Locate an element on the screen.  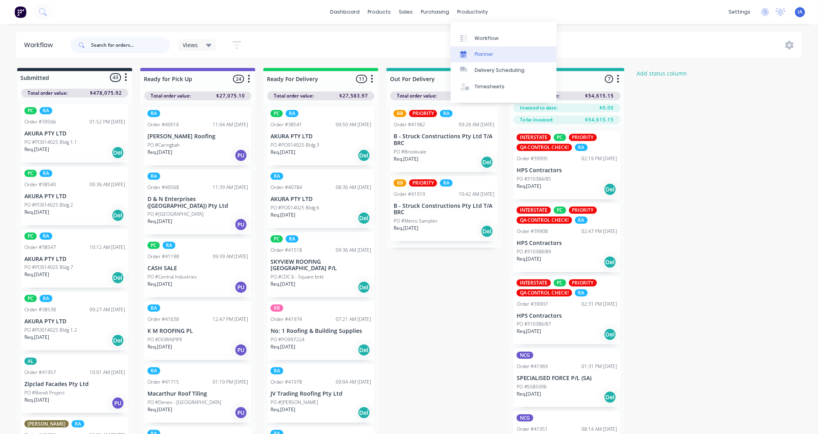
div: Order #38541 is located at coordinates (286, 125).